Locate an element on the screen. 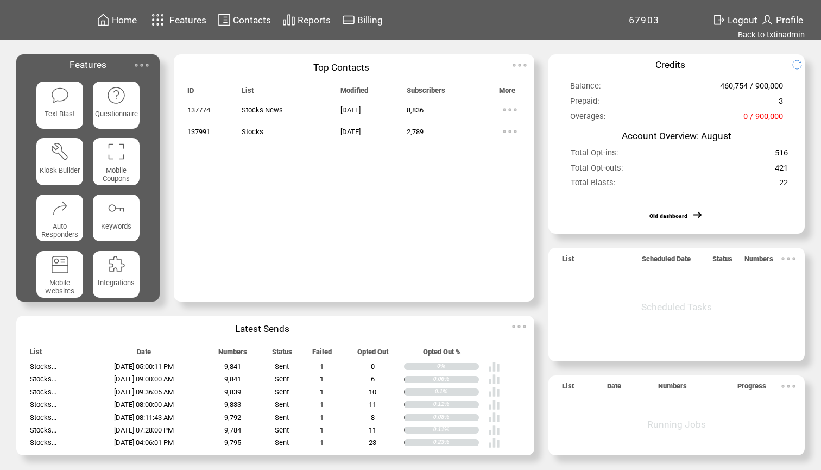 The height and width of the screenshot is (470, 821). span: Reports is located at coordinates (314, 20).